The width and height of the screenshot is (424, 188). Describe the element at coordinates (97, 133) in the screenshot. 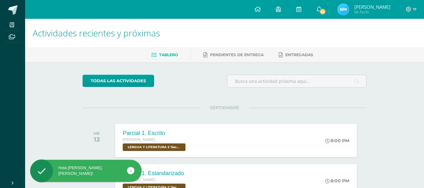

I see `div: VIE` at that location.